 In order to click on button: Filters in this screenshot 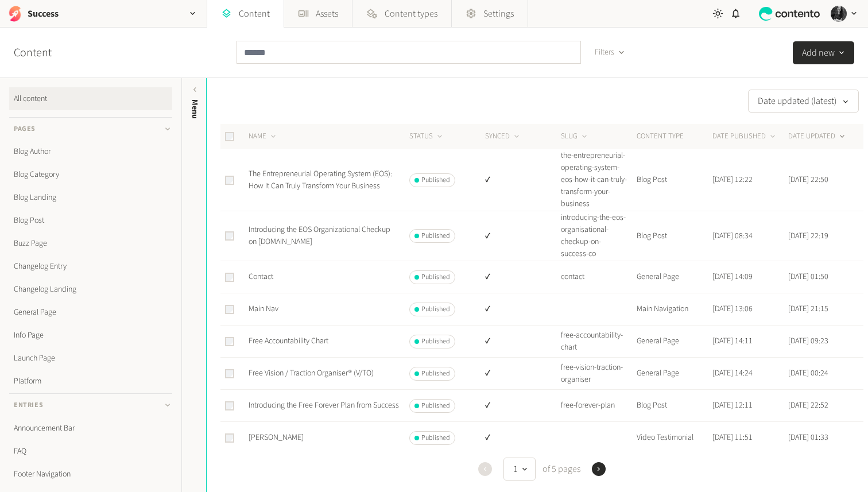, I will do `click(610, 52)`.